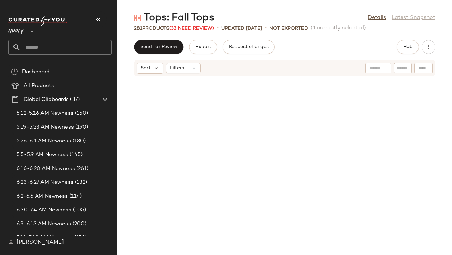 The image size is (452, 255). I want to click on span: 7.14-7.18 AM Newness, so click(45, 238).